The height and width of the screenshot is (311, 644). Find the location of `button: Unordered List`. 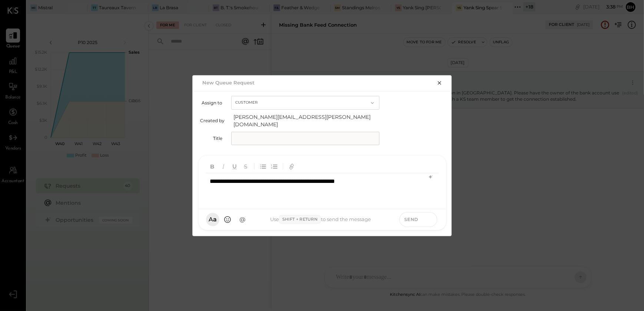

button: Unordered List is located at coordinates (263, 166).